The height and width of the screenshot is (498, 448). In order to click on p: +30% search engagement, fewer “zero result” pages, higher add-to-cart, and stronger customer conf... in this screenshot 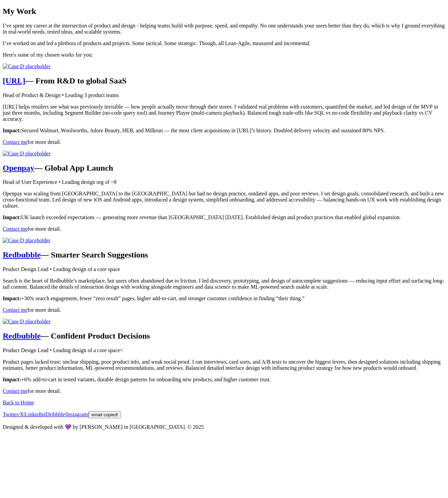, I will do `click(224, 298)`.